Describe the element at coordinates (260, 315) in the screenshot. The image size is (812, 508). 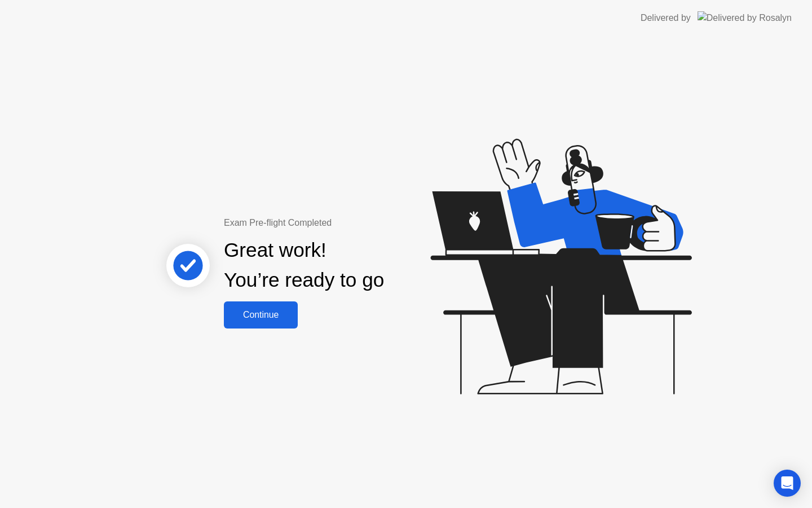
I see `button: Continue` at that location.